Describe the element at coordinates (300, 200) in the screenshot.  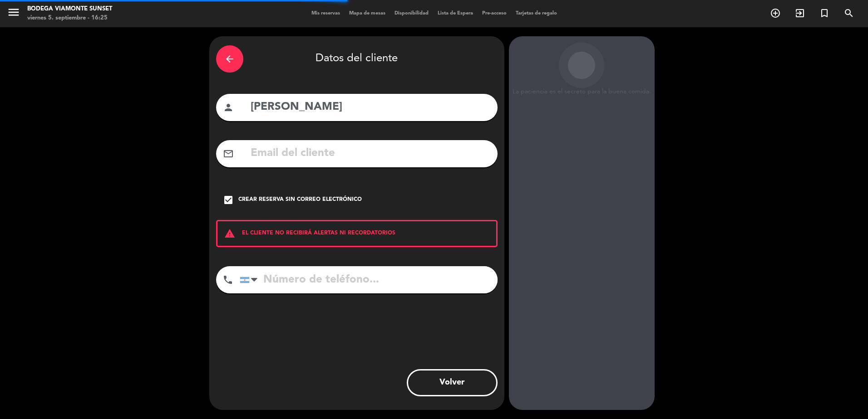
I see `div: Crear reserva sin correo electrónico` at that location.